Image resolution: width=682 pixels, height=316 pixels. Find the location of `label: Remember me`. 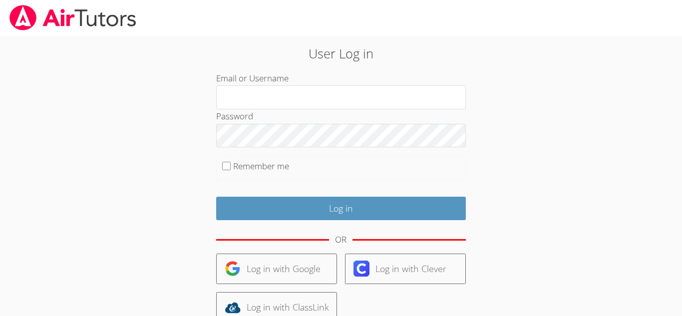

label: Remember me is located at coordinates (261, 166).